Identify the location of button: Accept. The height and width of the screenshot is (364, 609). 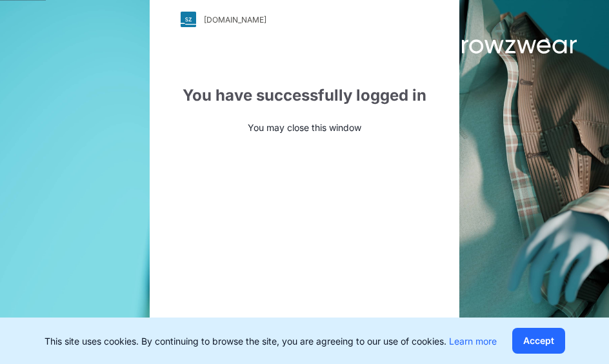
(539, 341).